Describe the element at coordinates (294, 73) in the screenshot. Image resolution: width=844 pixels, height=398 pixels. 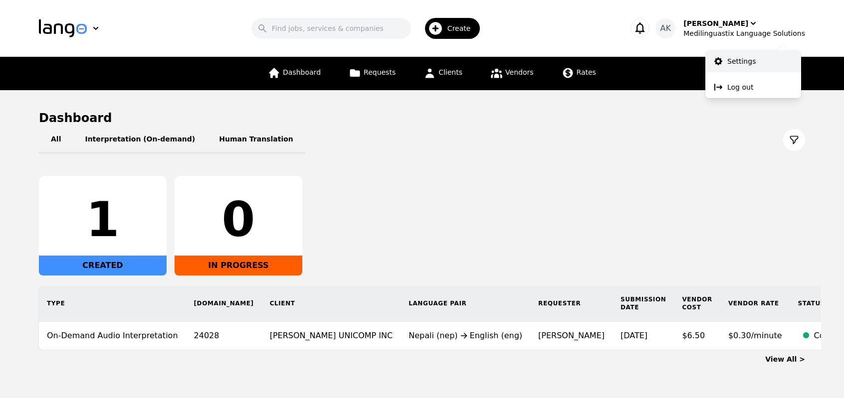
I see `a: Dashboard` at that location.